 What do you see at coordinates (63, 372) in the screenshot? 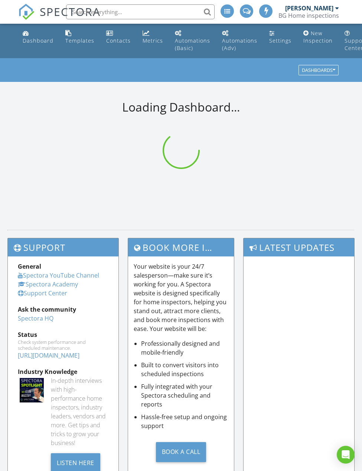
I see `div: Industry Knowledge` at bounding box center [63, 372].